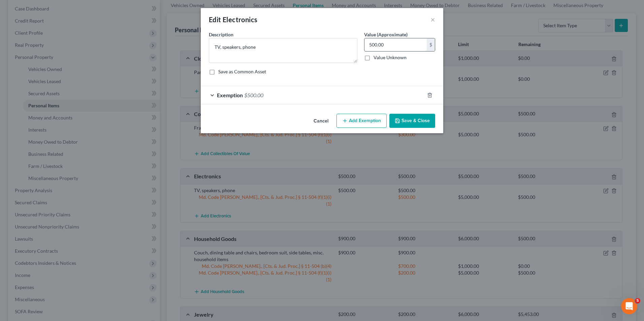  Describe the element at coordinates (412, 121) in the screenshot. I see `button: Save & Close` at that location.